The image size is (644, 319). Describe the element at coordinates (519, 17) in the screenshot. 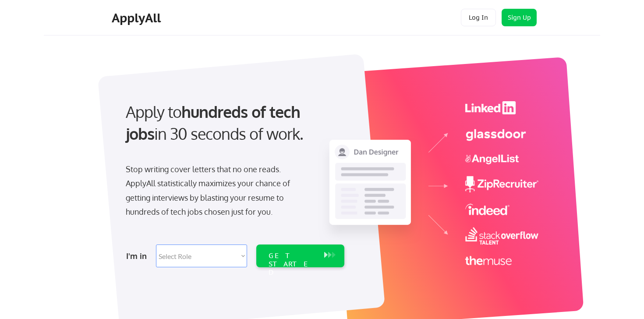

I see `button: Sign Up` at that location.